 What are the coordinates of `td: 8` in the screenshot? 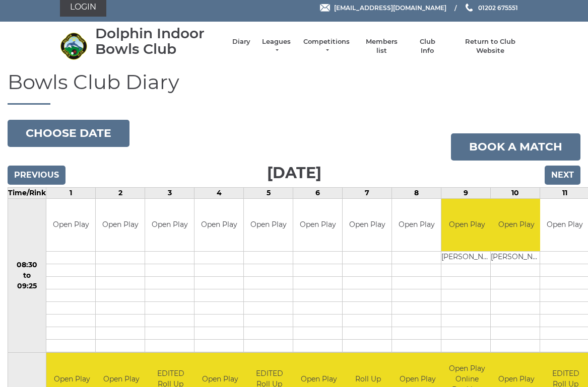 It's located at (416, 193).